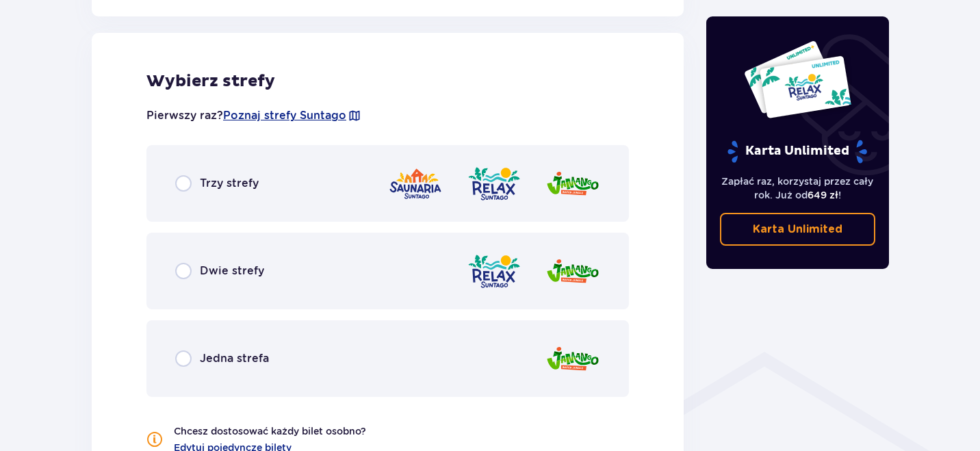  I want to click on p: Chcesz dostosować każdy bilet osobno?, so click(270, 431).